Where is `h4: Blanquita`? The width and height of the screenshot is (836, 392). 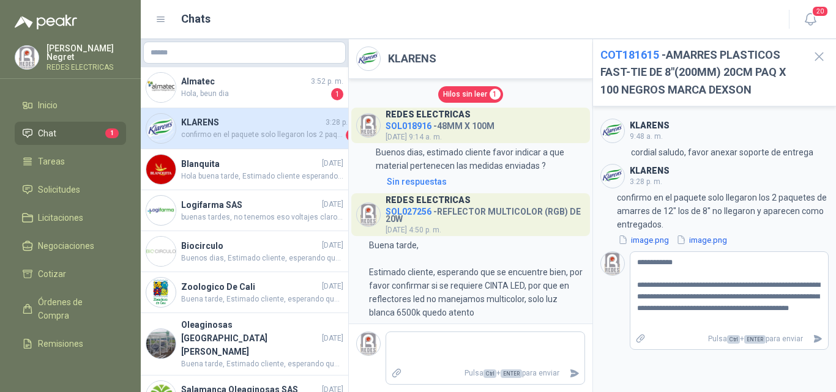 h4: Blanquita is located at coordinates (250, 164).